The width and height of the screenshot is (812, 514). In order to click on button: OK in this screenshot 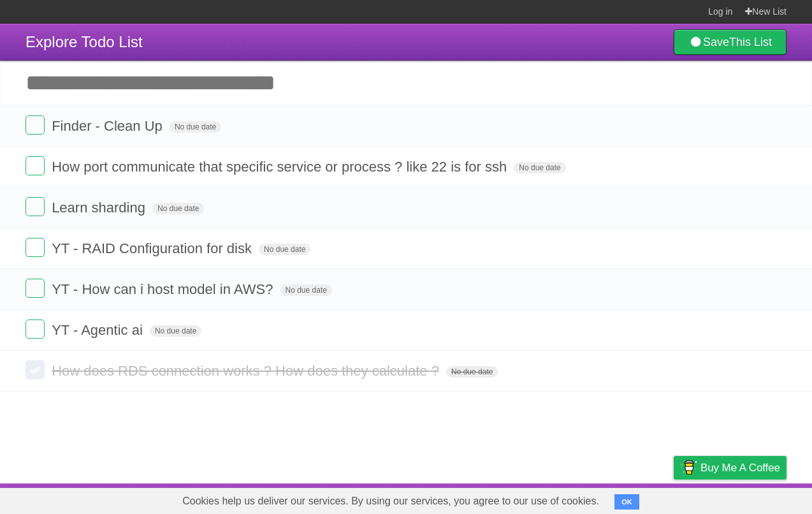, I will do `click(626, 502)`.